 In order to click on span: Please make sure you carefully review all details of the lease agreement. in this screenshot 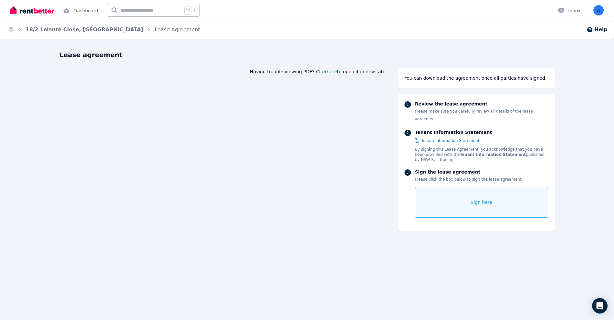, I will do `click(474, 115)`.